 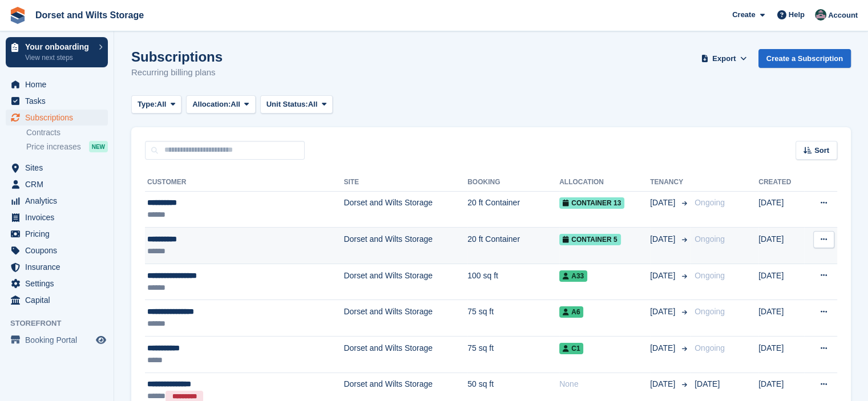 What do you see at coordinates (18, 16) in the screenshot?
I see `img: stora-icon-8386f47178a22dfd0bd8f6a31ec36ba5ce8667c1dd55bd0f319d3a0aa187defe.svg` at bounding box center [18, 16].